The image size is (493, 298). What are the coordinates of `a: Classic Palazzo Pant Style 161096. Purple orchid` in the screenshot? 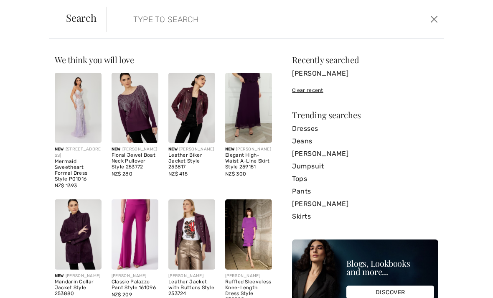 It's located at (135, 234).